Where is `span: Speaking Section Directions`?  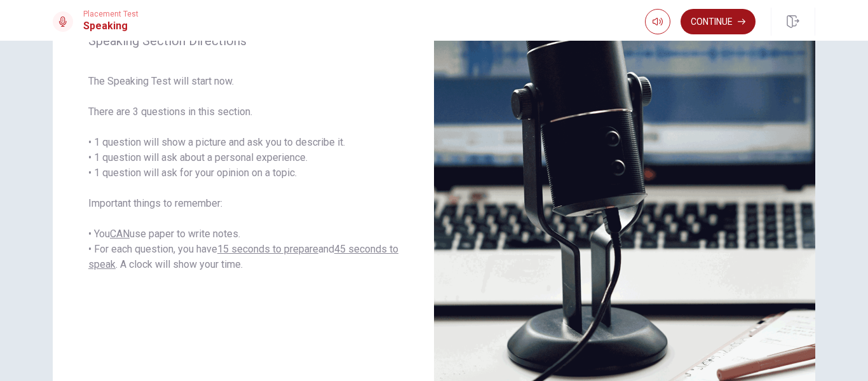
span: Speaking Section Directions is located at coordinates (243, 40).